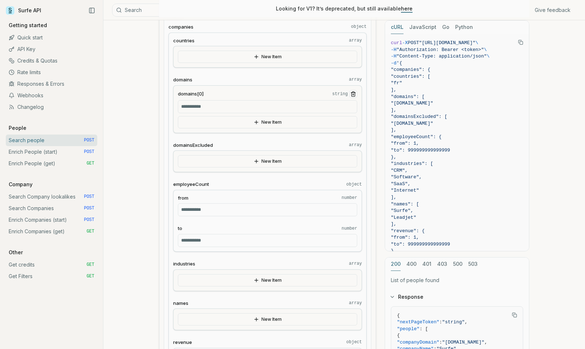 Image resolution: width=585 pixels, height=349 pixels. Describe the element at coordinates (457, 297) in the screenshot. I see `button: Response` at that location.